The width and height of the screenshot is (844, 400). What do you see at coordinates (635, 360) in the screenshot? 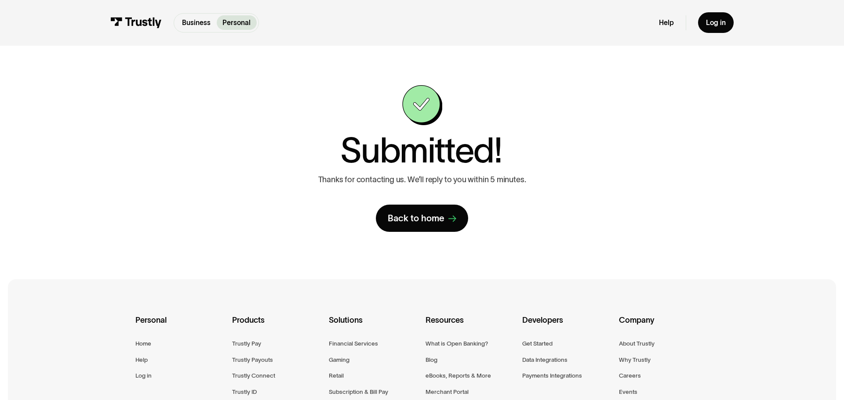
I see `div: Why Trustly` at bounding box center [635, 360].